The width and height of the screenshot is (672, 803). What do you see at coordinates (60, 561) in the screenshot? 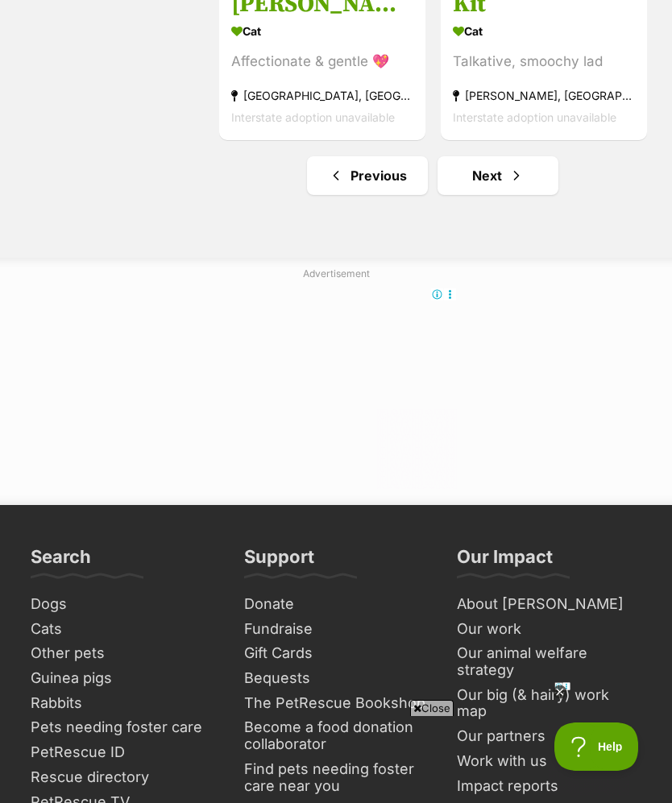
I see `h3: Search` at bounding box center [60, 561].